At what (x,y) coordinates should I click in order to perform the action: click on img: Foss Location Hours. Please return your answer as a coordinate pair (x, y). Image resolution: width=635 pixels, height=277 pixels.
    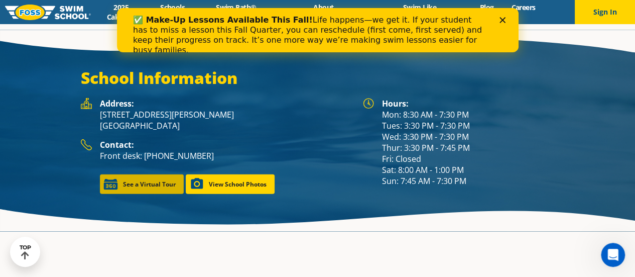
    Looking at the image, I should click on (369, 103).